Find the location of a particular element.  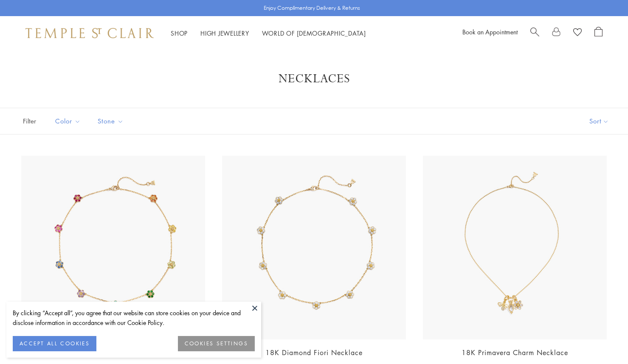

button: Color is located at coordinates (68, 121).